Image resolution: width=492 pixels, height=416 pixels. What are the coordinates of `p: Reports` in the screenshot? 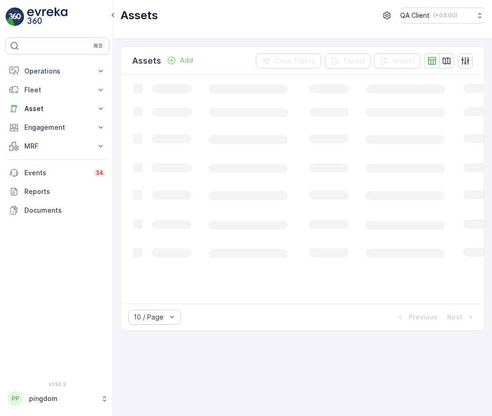 It's located at (65, 192).